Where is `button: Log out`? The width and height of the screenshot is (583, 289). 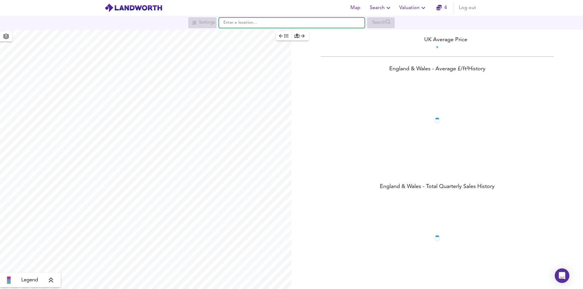 button: Log out is located at coordinates (467, 8).